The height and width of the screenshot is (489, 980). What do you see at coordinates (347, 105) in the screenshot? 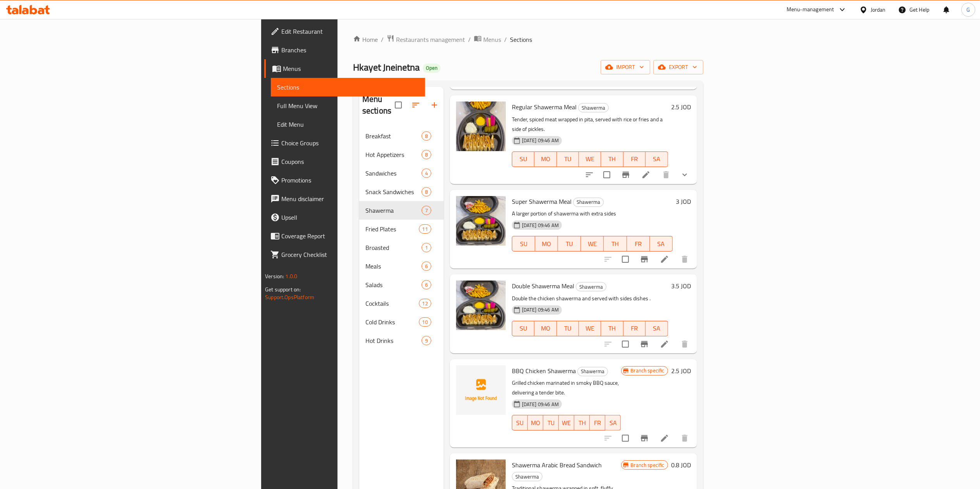
I see `a: Full Menu View` at bounding box center [347, 105].